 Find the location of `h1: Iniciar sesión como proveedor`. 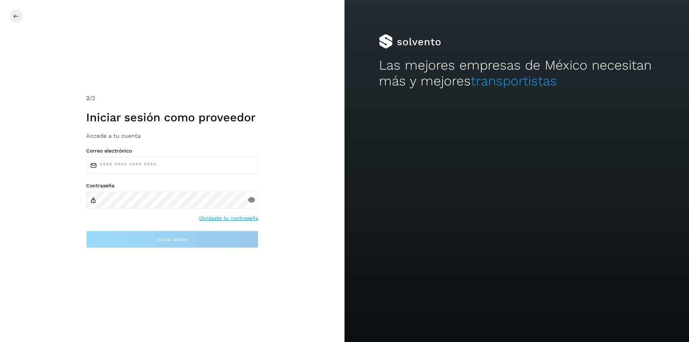

h1: Iniciar sesión como proveedor is located at coordinates (172, 117).